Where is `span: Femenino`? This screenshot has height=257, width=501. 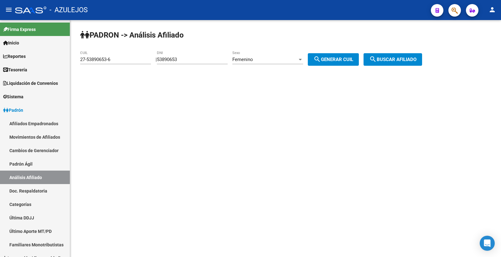
span: Femenino is located at coordinates (243, 60).